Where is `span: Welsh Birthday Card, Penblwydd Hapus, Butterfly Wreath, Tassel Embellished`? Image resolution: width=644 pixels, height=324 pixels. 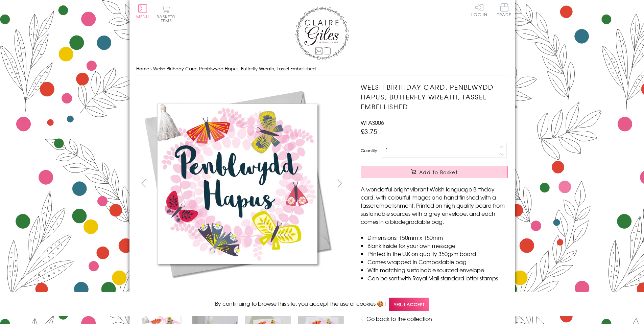 span: Welsh Birthday Card, Penblwydd Hapus, Butterfly Wreath, Tassel Embellished is located at coordinates (234, 68).